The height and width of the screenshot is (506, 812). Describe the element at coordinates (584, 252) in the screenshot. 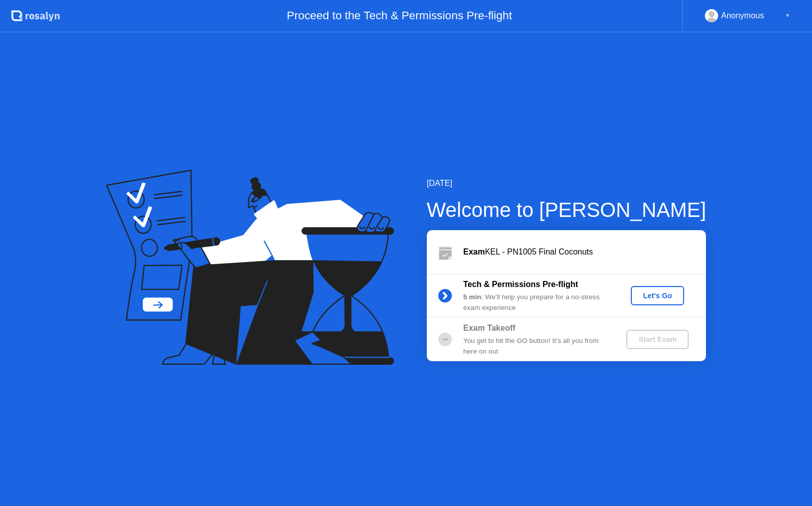

I see `div: KEL - PN1005 Final Coconuts` at that location.